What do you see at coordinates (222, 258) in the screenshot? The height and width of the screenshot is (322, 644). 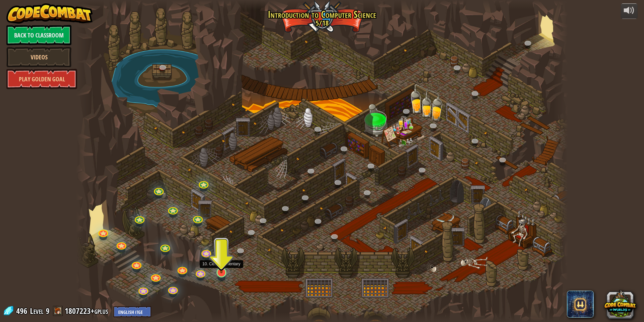 I see `img: level-banner-unstarted.png` at bounding box center [222, 258].